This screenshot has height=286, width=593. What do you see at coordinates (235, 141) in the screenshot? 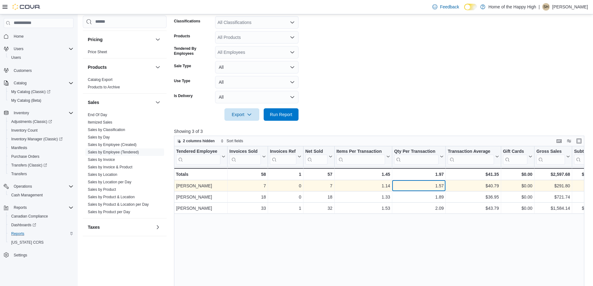
I see `span: Sort fields` at bounding box center [235, 141].